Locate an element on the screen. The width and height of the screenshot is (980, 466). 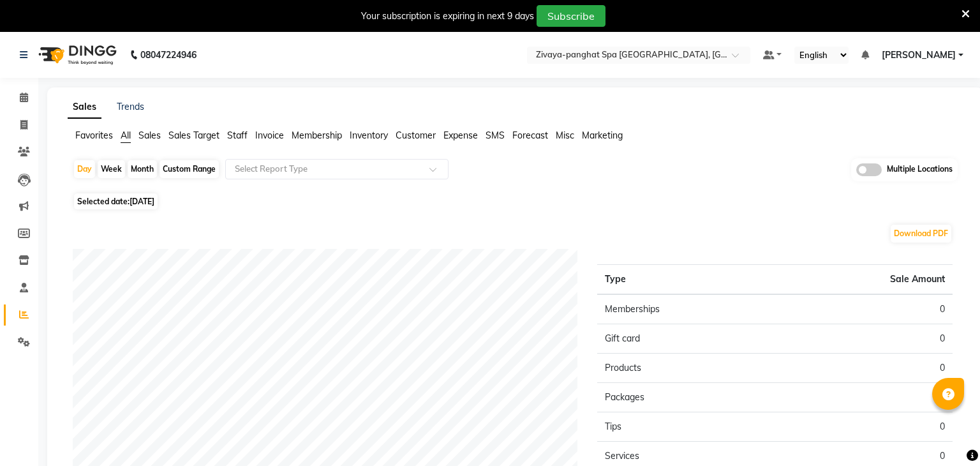
span: Selected date: is located at coordinates (115, 201).